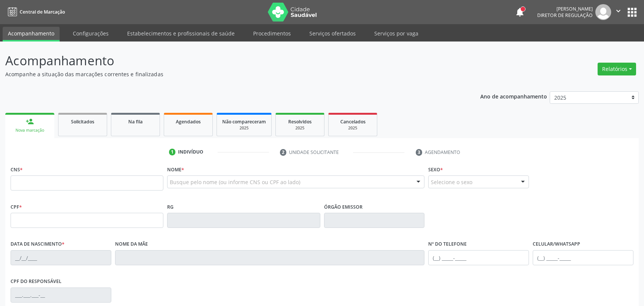 The height and width of the screenshot is (306, 644). Describe the element at coordinates (556, 244) in the screenshot. I see `label: Celular/WhatsApp` at that location.